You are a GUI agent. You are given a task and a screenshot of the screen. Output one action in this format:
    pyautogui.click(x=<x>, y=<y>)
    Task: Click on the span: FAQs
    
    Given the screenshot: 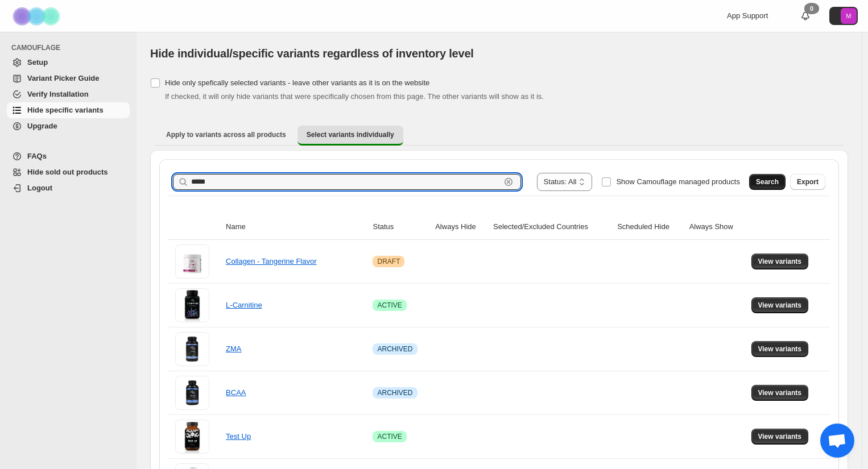 What is the action you would take?
    pyautogui.click(x=37, y=155)
    